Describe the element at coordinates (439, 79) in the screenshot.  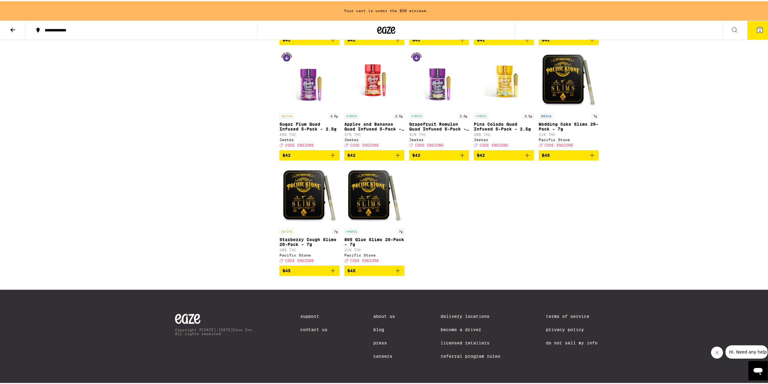
I see `img: Jeeter - Grapefruit Romulan Quad Infused 5-Pack - 2.5g` at that location.